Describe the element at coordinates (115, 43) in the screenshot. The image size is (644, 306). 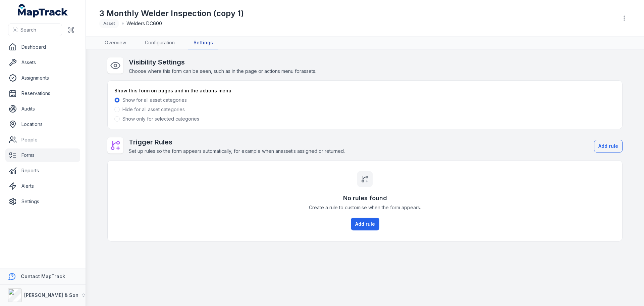
I see `a: Overview` at that location.